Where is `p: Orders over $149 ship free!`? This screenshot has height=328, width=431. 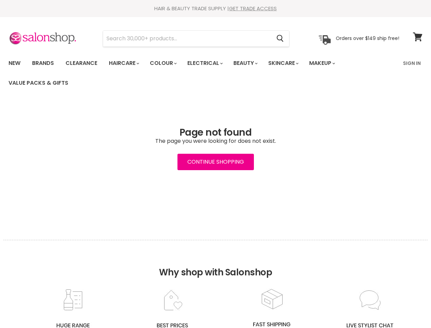
p: Orders over $149 ship free! is located at coordinates (368, 38).